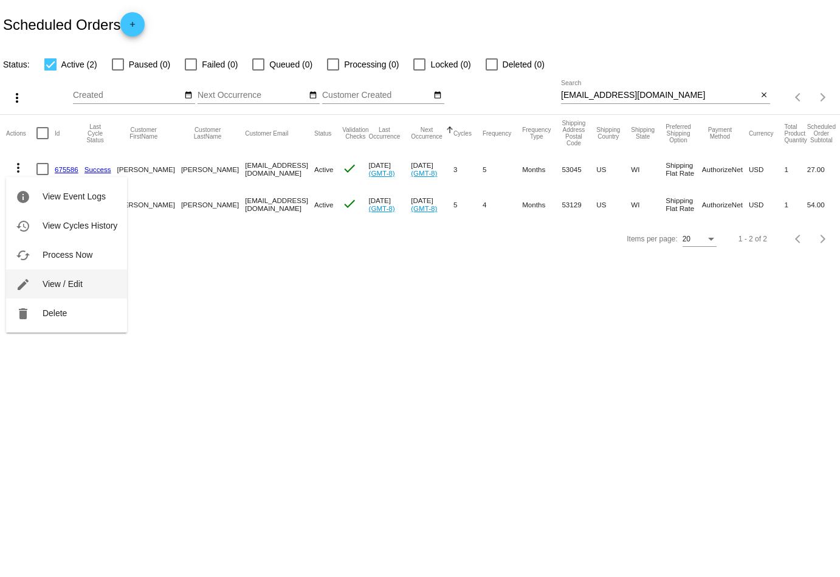  Describe the element at coordinates (23, 226) in the screenshot. I see `mat-icon: history` at that location.